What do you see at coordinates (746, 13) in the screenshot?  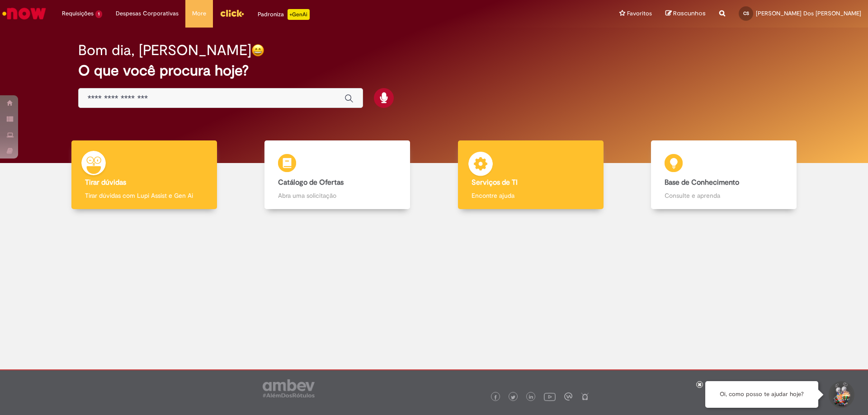 I see `span: CS` at bounding box center [746, 13].